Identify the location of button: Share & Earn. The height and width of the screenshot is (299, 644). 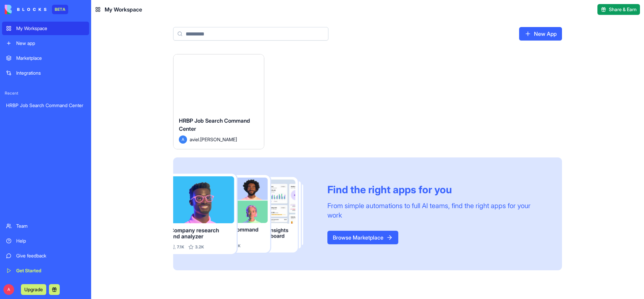
(619, 9).